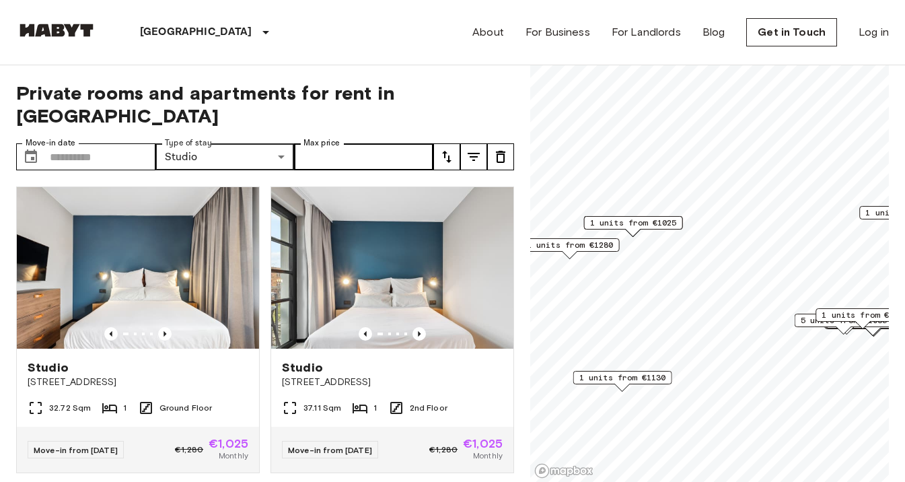 This screenshot has width=905, height=482. Describe the element at coordinates (322, 143) in the screenshot. I see `label: Max price` at that location.